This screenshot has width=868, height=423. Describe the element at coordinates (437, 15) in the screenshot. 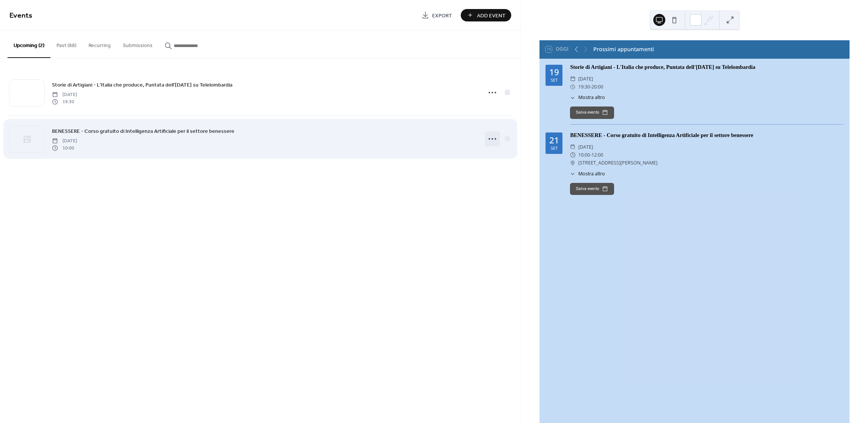

I see `a: Export` at that location.